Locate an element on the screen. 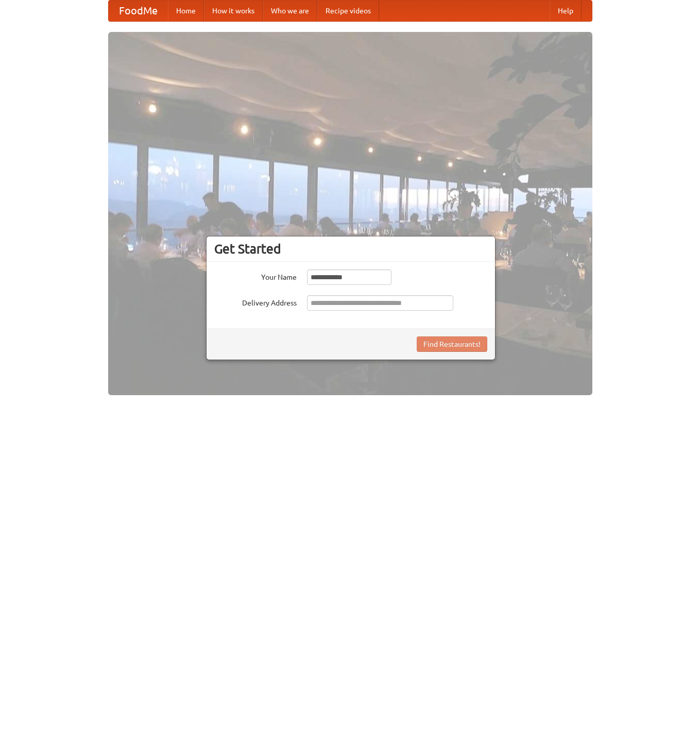  a: Recipe videos is located at coordinates (348, 11).